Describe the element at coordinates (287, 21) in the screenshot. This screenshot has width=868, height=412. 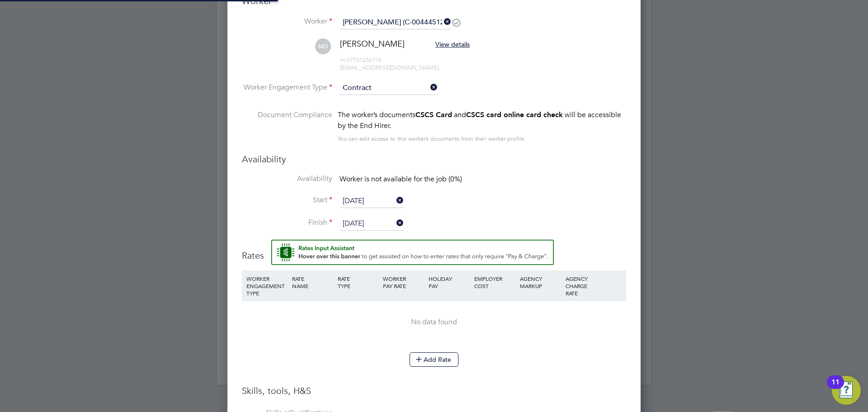
I see `label: Worker` at that location.